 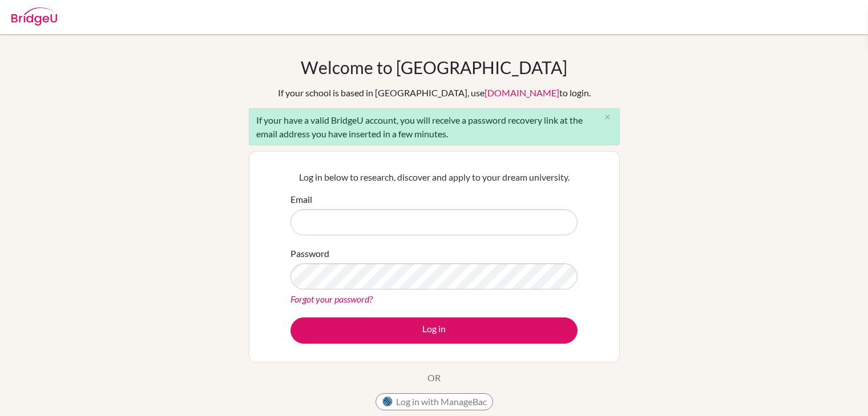 I want to click on button: Close, so click(x=608, y=117).